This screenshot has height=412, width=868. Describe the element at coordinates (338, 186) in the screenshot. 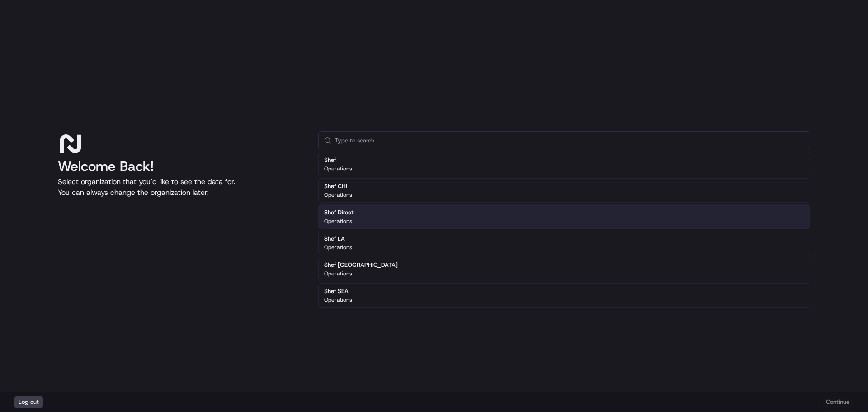

I see `h2: Shef CHI` at that location.